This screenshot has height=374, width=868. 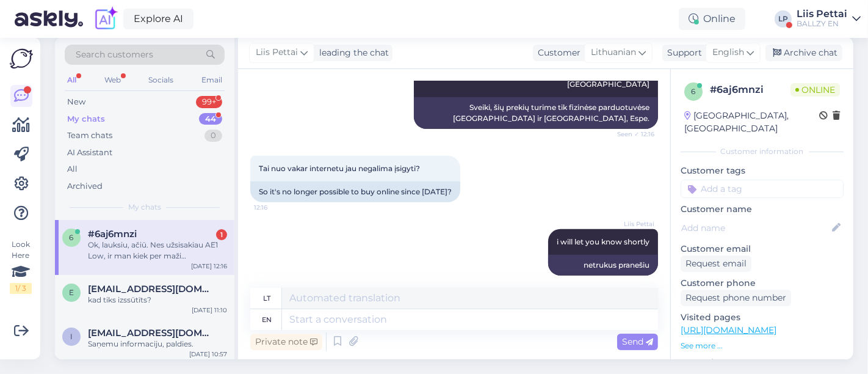 I want to click on span: igor.klimov092@gmail.com, so click(x=151, y=333).